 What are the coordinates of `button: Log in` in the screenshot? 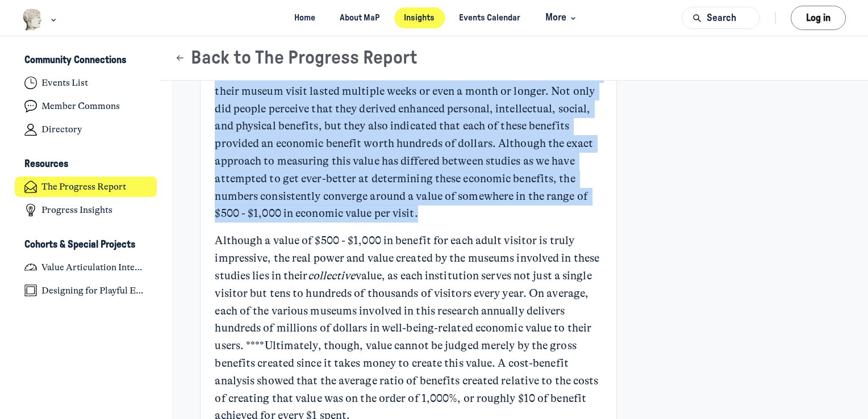 It's located at (818, 17).